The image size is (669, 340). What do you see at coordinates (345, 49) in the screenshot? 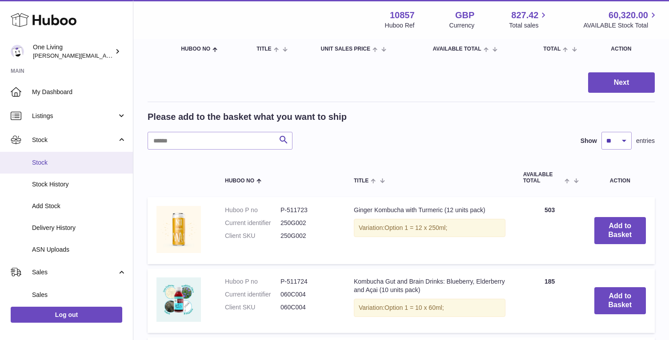
I see `span: Unit Sales Price` at bounding box center [345, 49].